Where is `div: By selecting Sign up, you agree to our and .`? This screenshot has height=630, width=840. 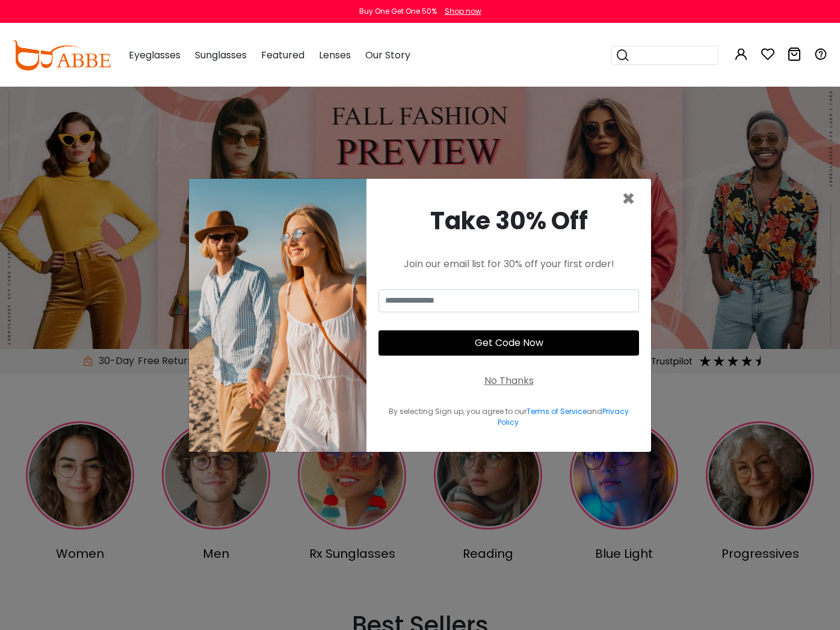 div: By selecting Sign up, you agree to our and . is located at coordinates (508, 417).